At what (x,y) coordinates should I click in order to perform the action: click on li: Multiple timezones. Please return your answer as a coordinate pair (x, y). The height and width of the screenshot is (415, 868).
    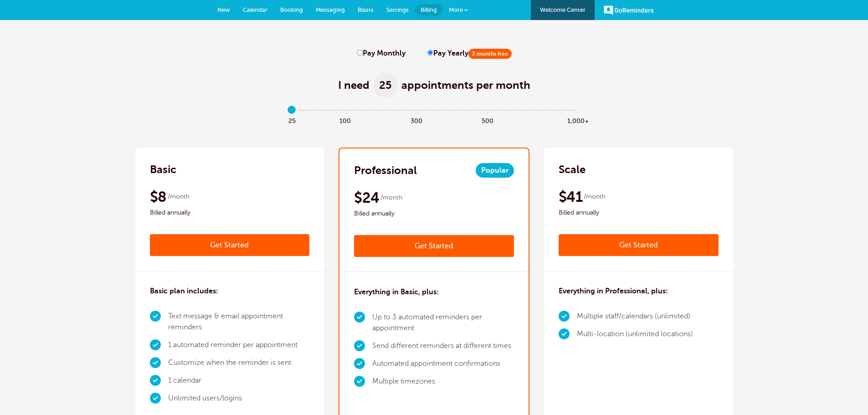
    Looking at the image, I should click on (443, 381).